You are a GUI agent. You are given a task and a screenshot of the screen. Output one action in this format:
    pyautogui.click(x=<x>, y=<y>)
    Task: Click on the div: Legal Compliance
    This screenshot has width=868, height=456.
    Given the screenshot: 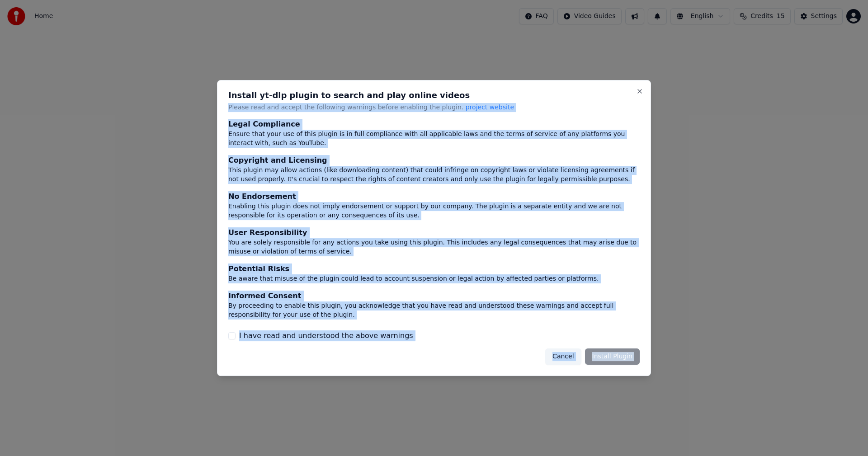 What is the action you would take?
    pyautogui.click(x=434, y=125)
    